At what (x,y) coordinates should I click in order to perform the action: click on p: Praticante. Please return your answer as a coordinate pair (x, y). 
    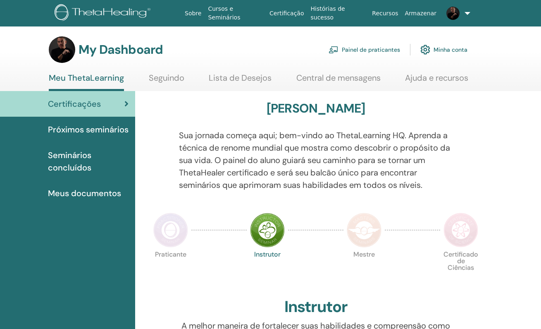
    Looking at the image, I should click on (171, 268).